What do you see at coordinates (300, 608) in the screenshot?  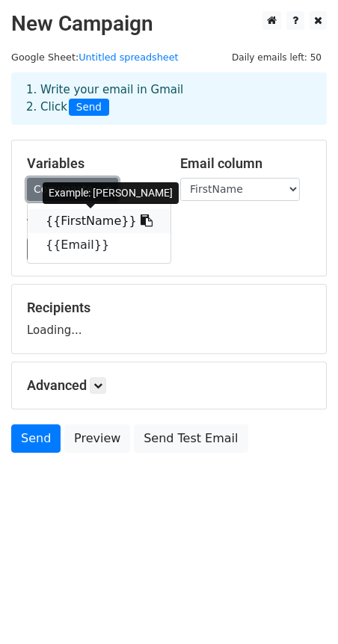 I see `div: 聊天小组件` at bounding box center [300, 608].